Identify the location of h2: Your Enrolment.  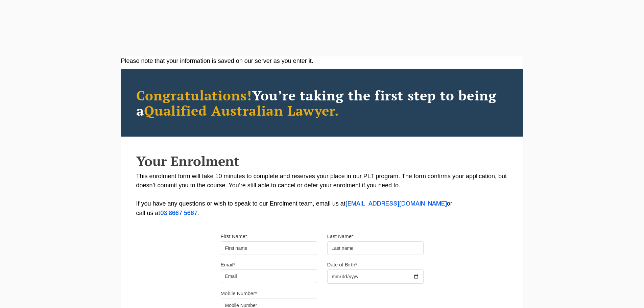
(322, 161).